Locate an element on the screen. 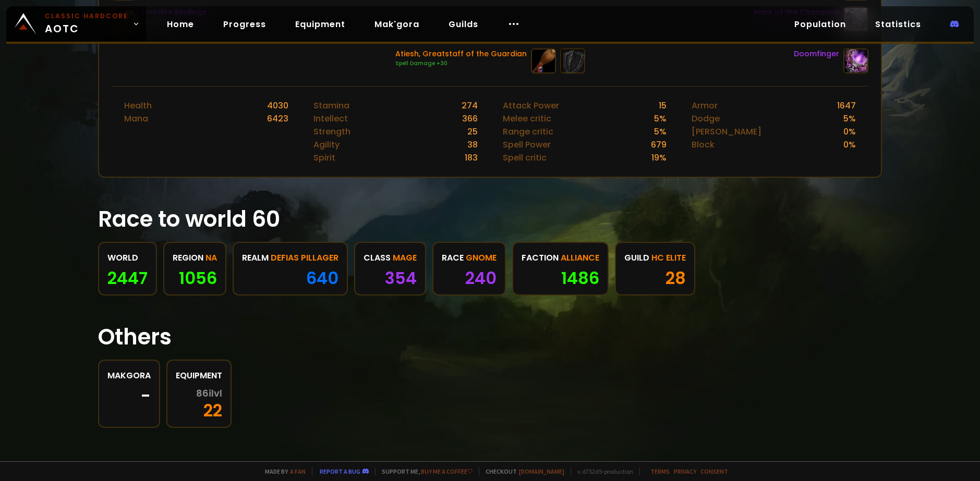 This screenshot has width=980, height=481. a: Buy me a coffee is located at coordinates (446, 471).